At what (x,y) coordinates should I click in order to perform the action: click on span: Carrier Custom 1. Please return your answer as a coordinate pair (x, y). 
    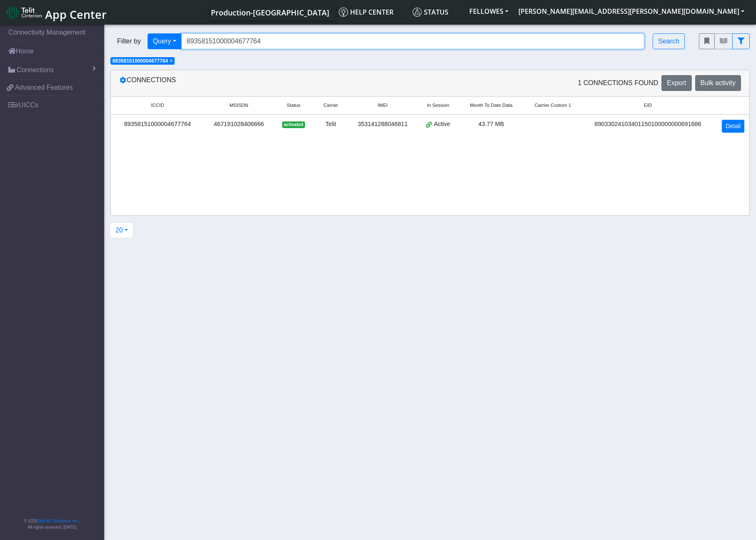
    Looking at the image, I should click on (553, 105).